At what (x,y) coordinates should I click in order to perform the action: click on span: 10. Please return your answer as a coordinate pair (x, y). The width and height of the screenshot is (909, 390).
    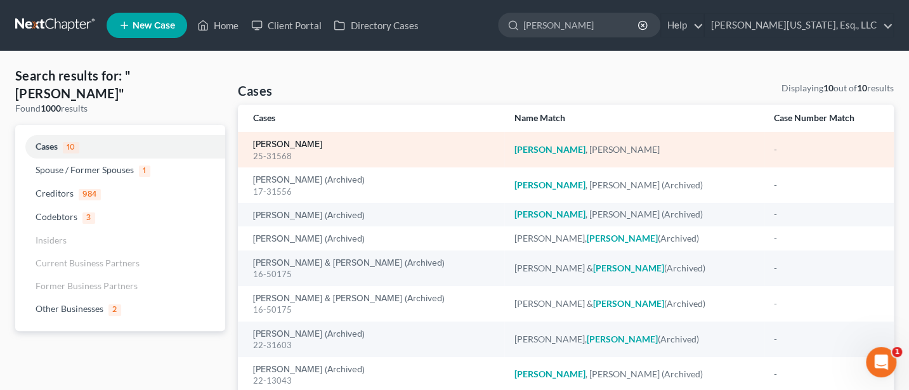
    Looking at the image, I should click on (71, 148).